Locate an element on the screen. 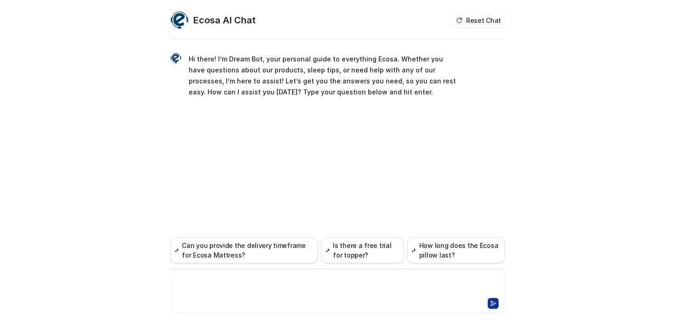 The image size is (675, 324). p: Hi there! I’m Dream Bot, your personal guide to everything Ecosa. Whether you have questions abou... is located at coordinates (323, 76).